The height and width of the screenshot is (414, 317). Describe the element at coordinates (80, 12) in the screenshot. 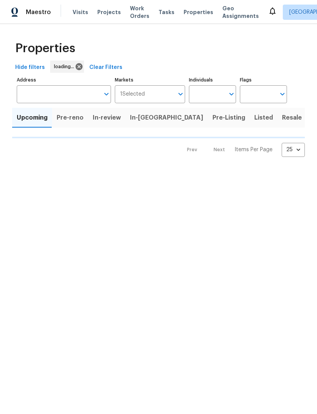

I see `span: Visits` at that location.